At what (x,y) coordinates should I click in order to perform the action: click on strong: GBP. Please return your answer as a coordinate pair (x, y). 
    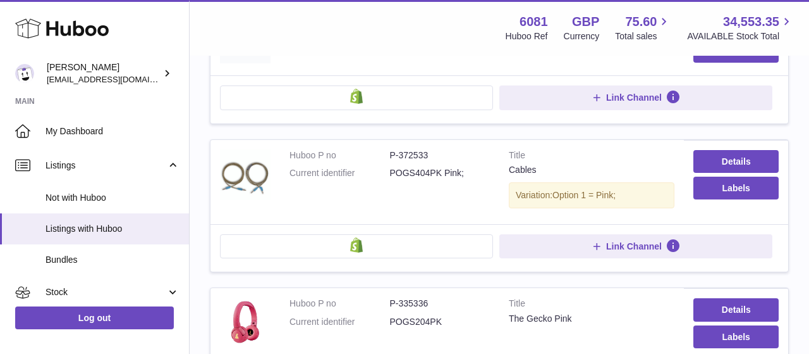
    Looking at the image, I should click on (586, 22).